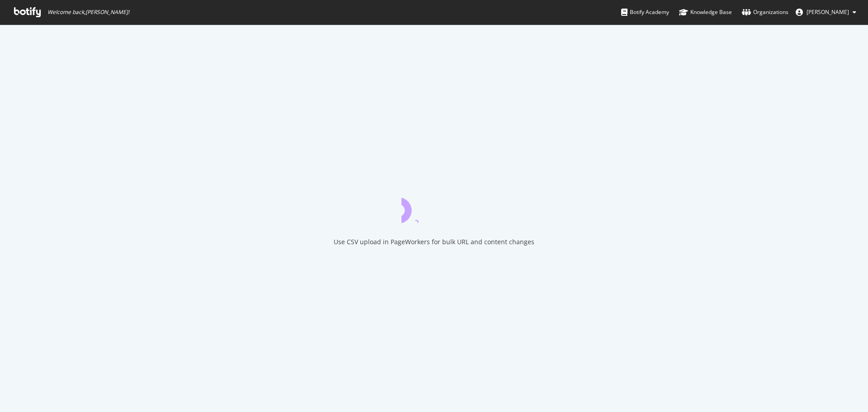  I want to click on div: animation, so click(434, 207).